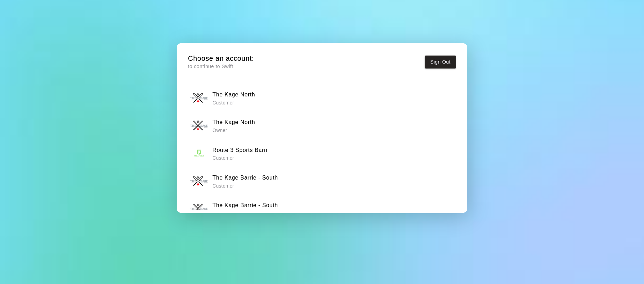  What do you see at coordinates (221, 58) in the screenshot?
I see `h5: Choose an account:` at bounding box center [221, 58].